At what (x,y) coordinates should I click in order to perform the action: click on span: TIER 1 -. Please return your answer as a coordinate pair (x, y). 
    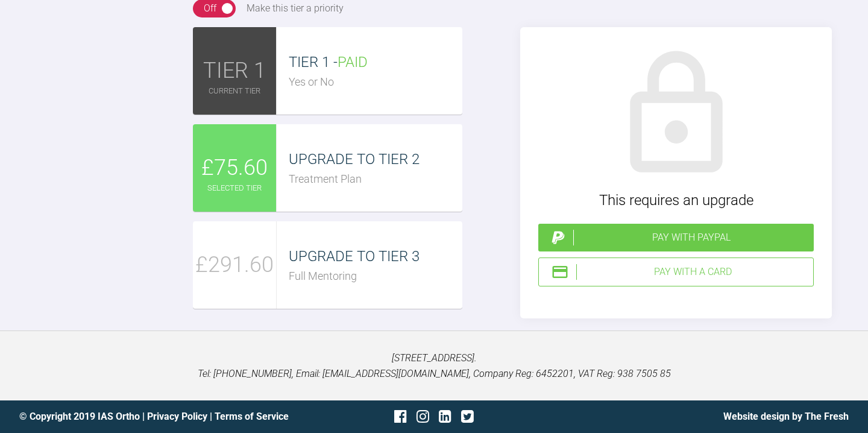
    Looking at the image, I should click on (328, 62).